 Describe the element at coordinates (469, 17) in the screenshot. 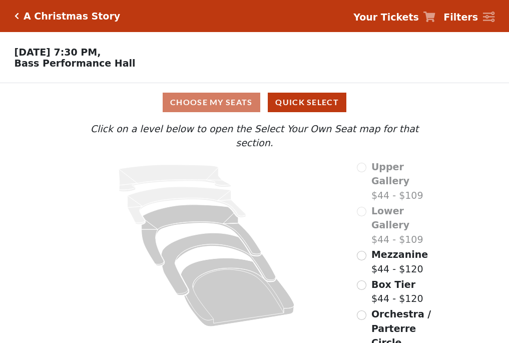

I see `a: Filters` at that location.